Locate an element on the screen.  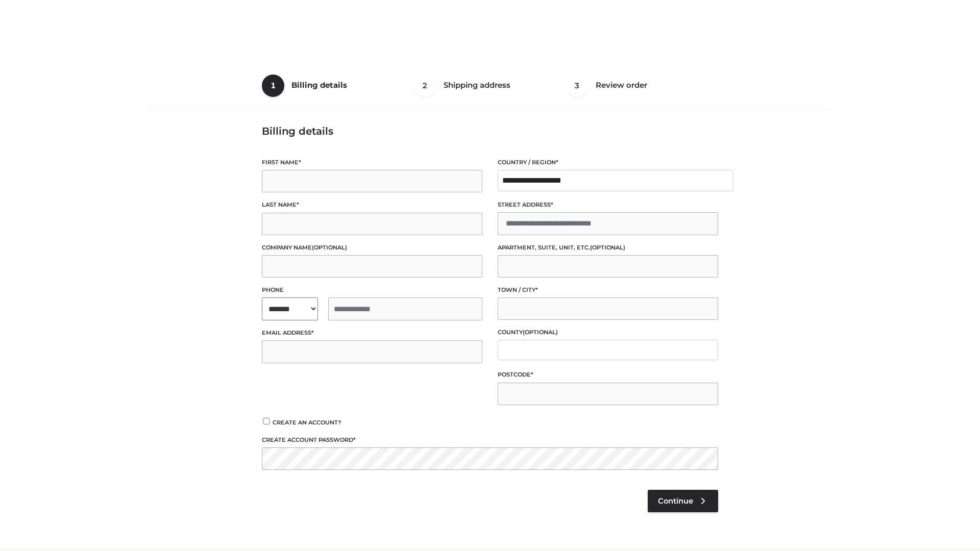
label: Street address is located at coordinates (608, 205).